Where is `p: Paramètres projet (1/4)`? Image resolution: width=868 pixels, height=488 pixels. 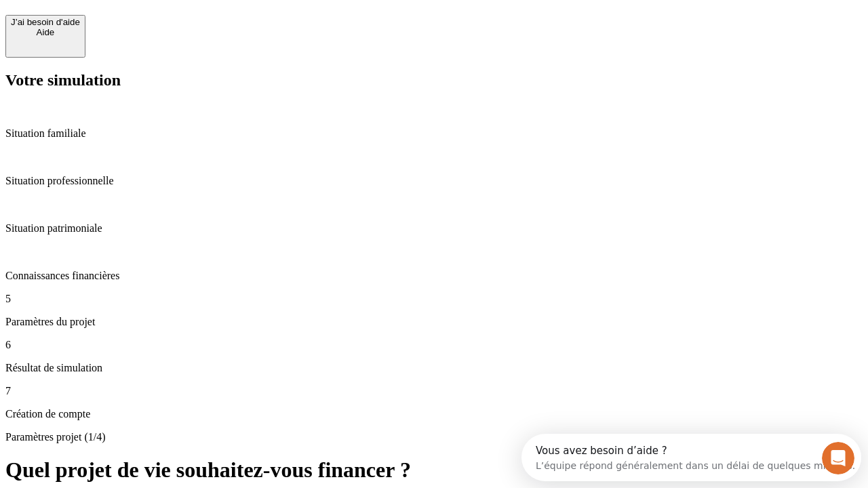 p: Paramètres projet (1/4) is located at coordinates (434, 437).